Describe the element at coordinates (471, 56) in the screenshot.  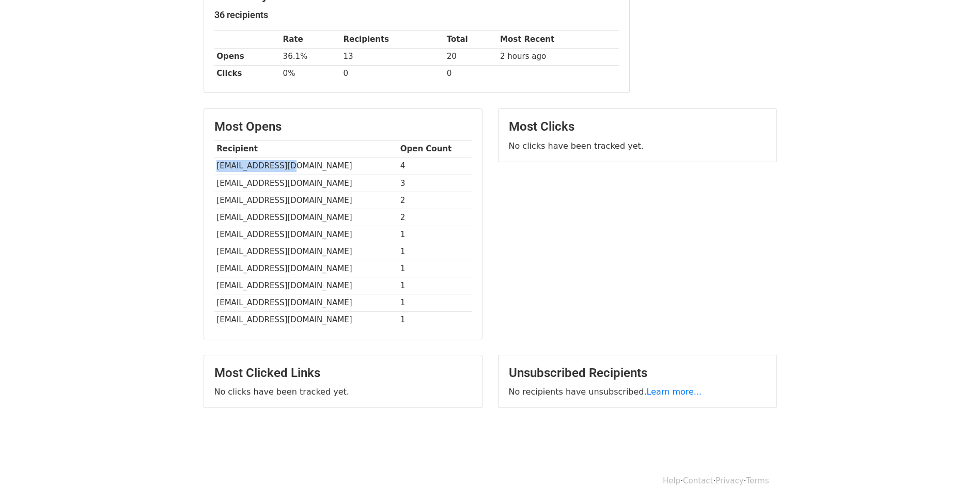
I see `td: 20` at that location.